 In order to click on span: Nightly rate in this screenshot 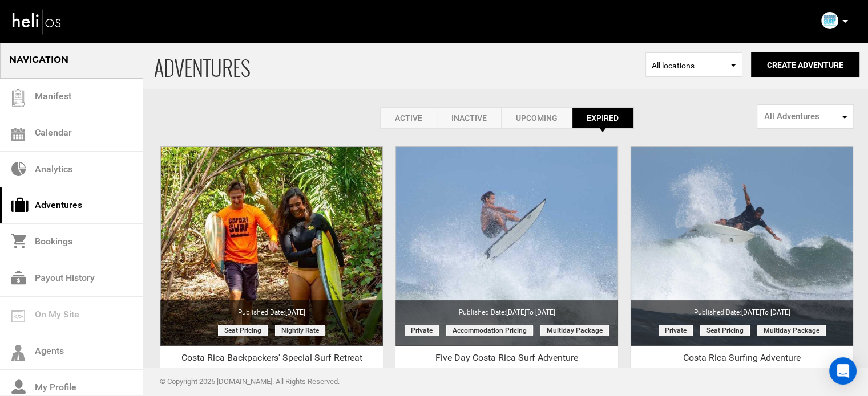, I will do `click(300, 330)`.